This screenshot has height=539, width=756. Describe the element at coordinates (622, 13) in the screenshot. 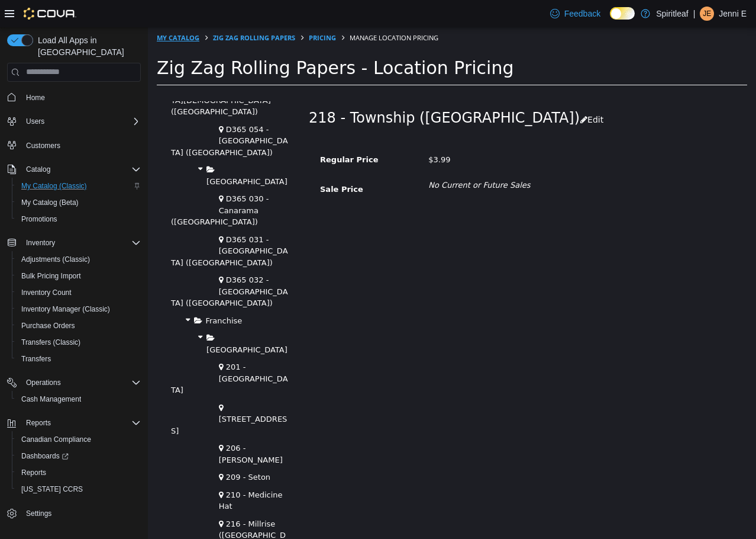

I see `input: Dark Mode` at that location.